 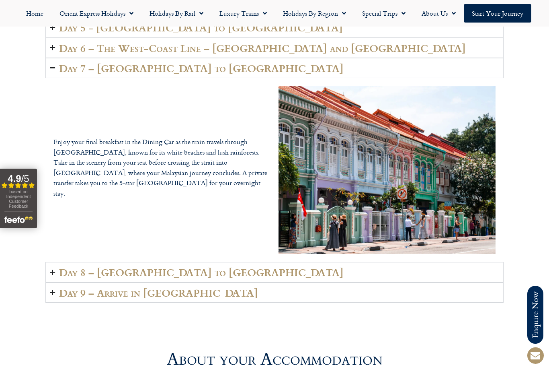 I want to click on a: About Us, so click(x=439, y=13).